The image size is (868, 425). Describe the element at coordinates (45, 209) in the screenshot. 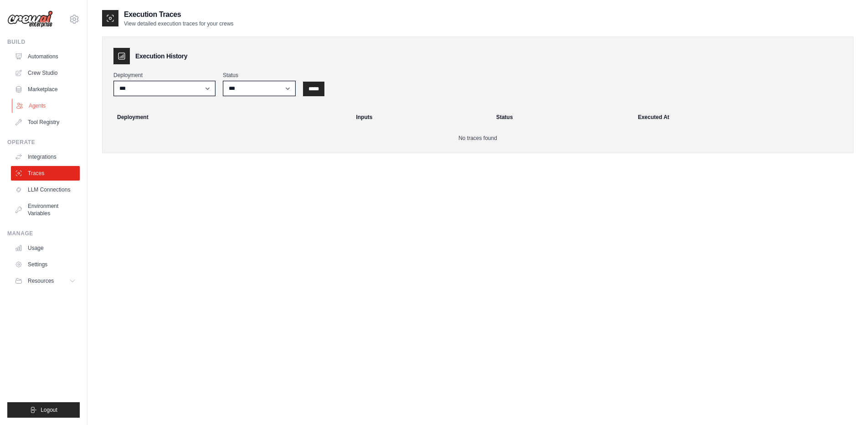

I see `a: Environment Variables` at that location.